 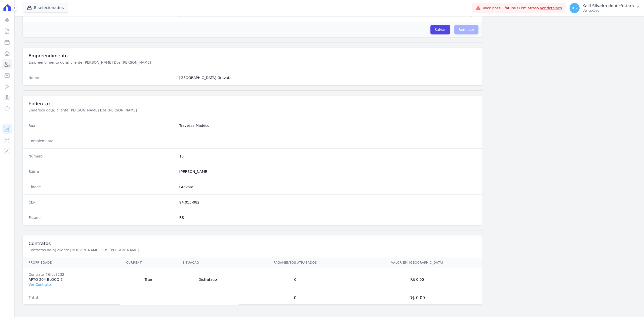 I want to click on input: Salvar, so click(x=440, y=30).